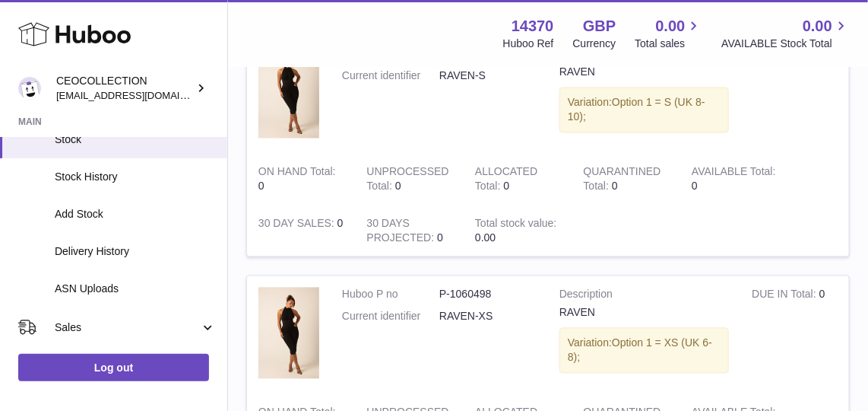  Describe the element at coordinates (640, 350) in the screenshot. I see `span: Option 1 = XS (UK 6-8);` at that location.